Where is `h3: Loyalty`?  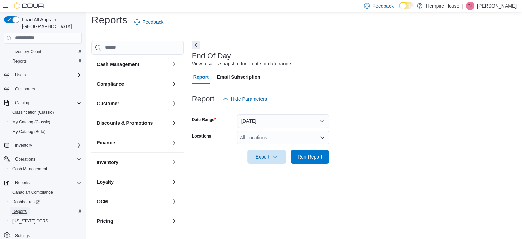
h3: Loyalty is located at coordinates (105, 182).